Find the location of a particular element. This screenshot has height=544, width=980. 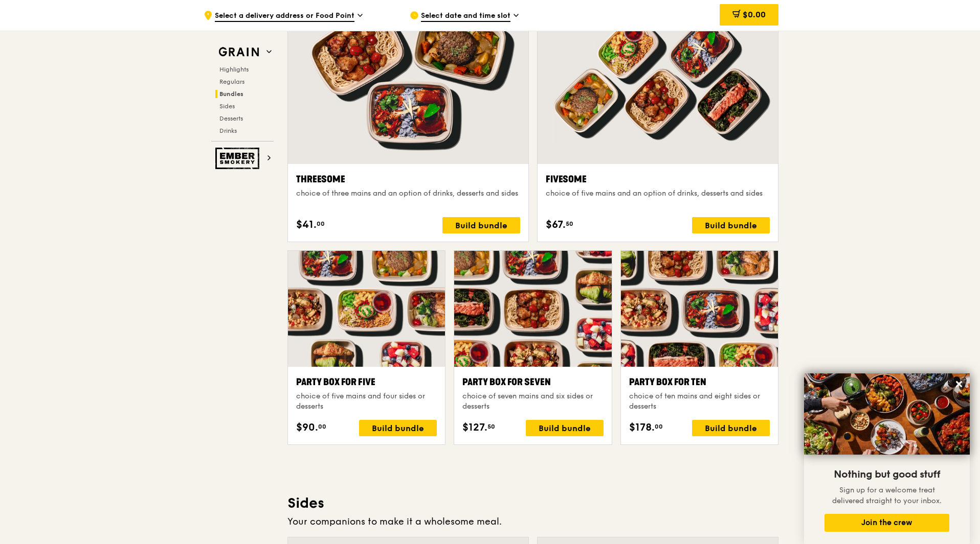

img: Grain web logo is located at coordinates (239, 52).